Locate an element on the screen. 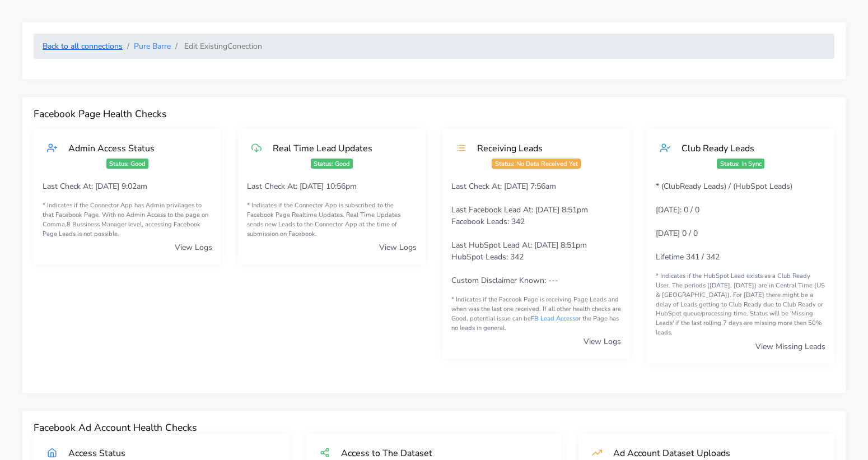  a: Pure Barre is located at coordinates (153, 46).